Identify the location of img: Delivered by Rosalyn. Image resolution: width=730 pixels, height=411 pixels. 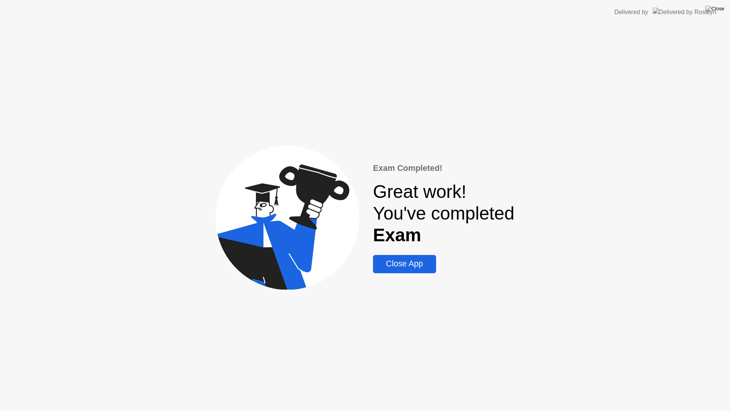
(685, 12).